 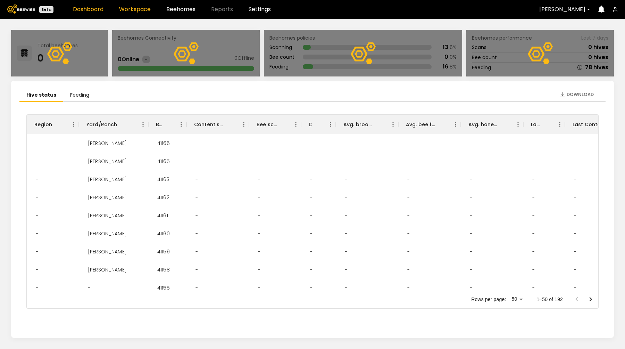 I want to click on span: Download, so click(x=581, y=95).